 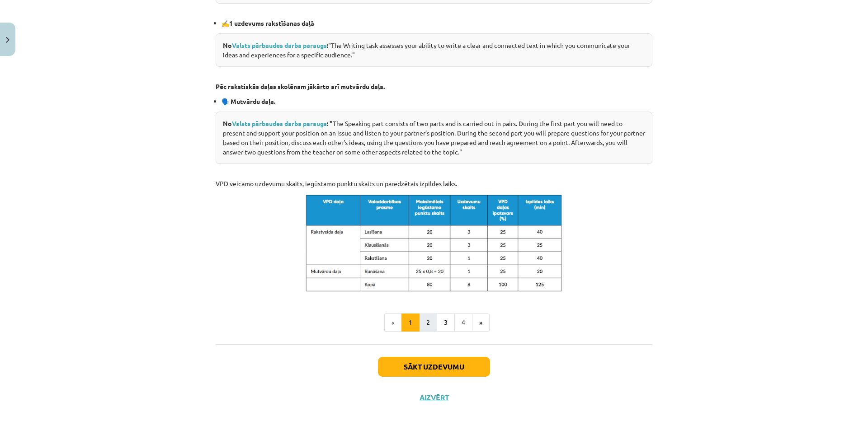 What do you see at coordinates (434, 398) in the screenshot?
I see `button: Aizvērt` at bounding box center [434, 398].